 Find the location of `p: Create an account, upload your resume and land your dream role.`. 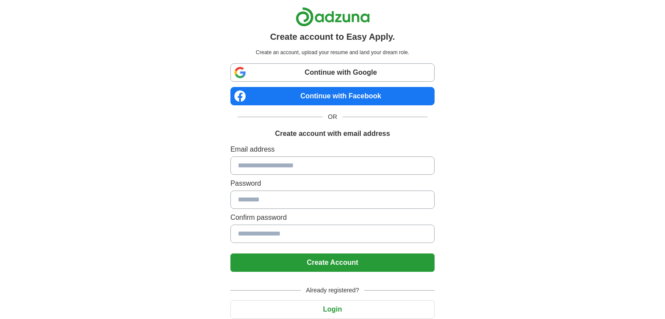

p: Create an account, upload your resume and land your dream role. is located at coordinates (333, 53).